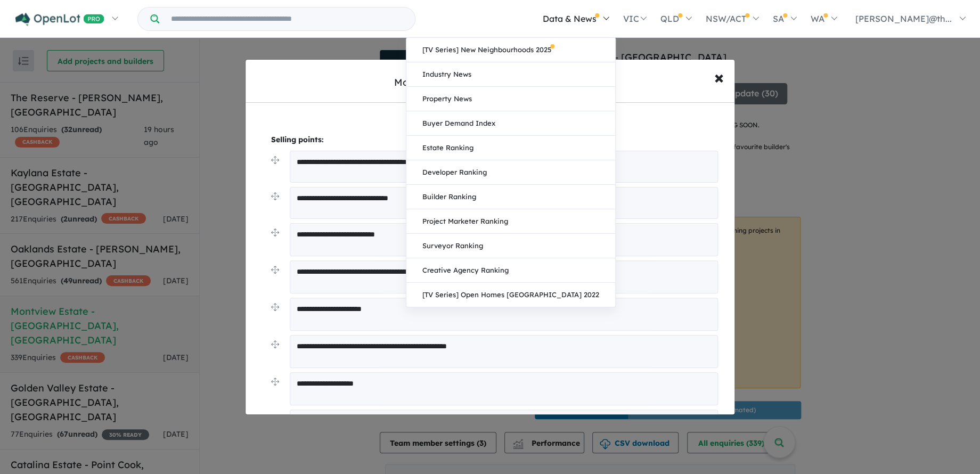 This screenshot has width=980, height=474. I want to click on img: Openlot PRO Logo White, so click(60, 19).